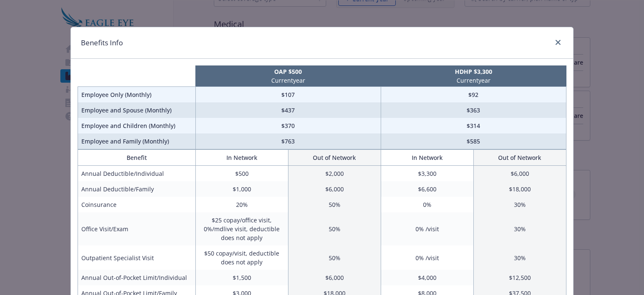 Image resolution: width=644 pixels, height=295 pixels. What do you see at coordinates (137, 174) in the screenshot?
I see `td: Annual Deductible/Individual` at bounding box center [137, 174].